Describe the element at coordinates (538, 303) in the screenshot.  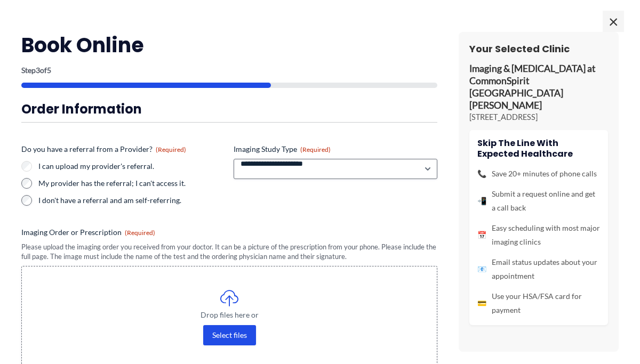
I see `li: Use your HSA/FSA card for payment` at that location.